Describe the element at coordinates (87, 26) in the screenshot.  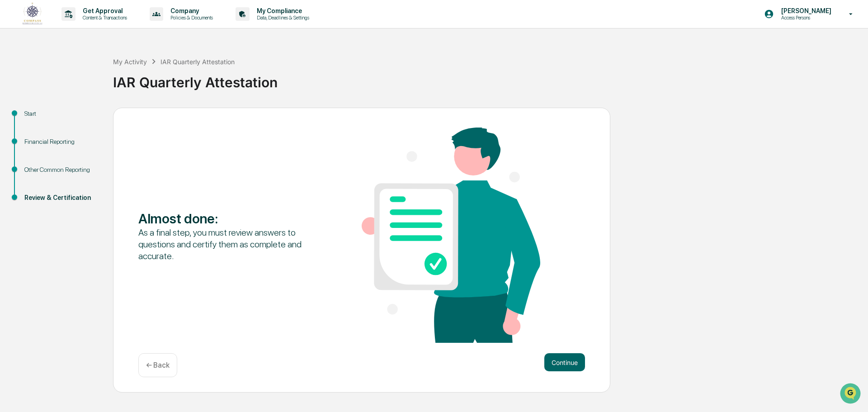
I see `p: How can we help?` at that location.